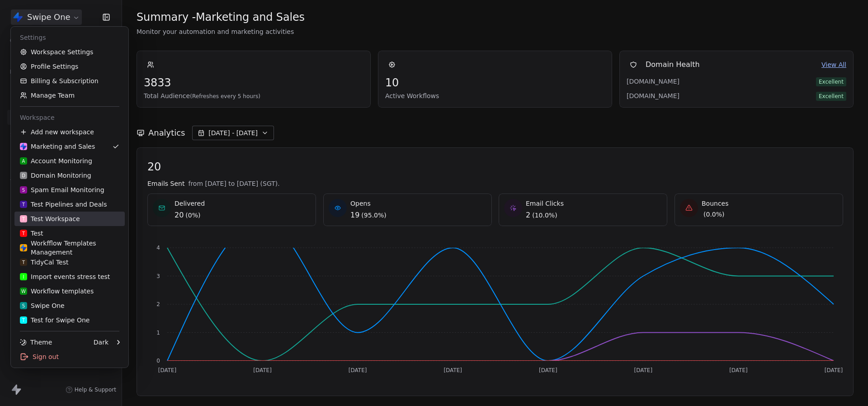 This screenshot has height=406, width=868. What do you see at coordinates (65, 277) in the screenshot?
I see `div: Import events stress test` at bounding box center [65, 277].